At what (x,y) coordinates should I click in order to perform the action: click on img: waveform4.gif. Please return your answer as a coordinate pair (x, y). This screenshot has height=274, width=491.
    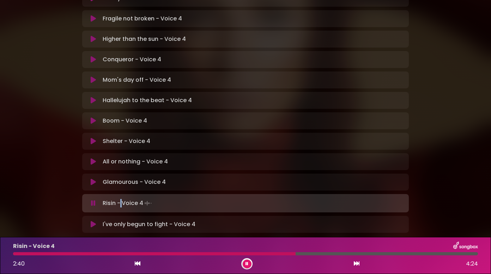
    Looking at the image, I should click on (148, 204).